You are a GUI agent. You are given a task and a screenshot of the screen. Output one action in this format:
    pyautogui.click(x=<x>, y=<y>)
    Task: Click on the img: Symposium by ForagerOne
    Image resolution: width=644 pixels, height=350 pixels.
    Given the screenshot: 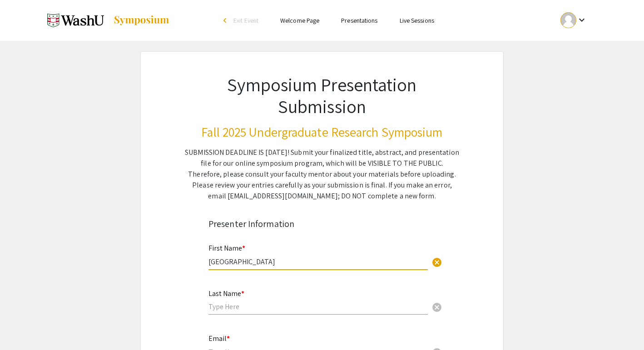 What is the action you would take?
    pyautogui.click(x=141, y=20)
    